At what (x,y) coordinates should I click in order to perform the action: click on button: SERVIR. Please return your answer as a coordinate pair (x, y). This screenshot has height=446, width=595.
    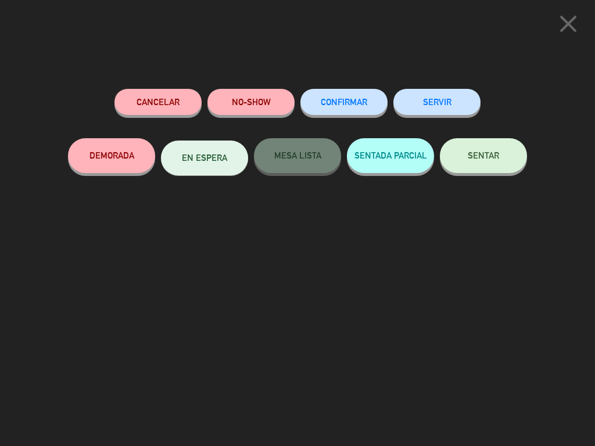
    Looking at the image, I should click on (437, 102).